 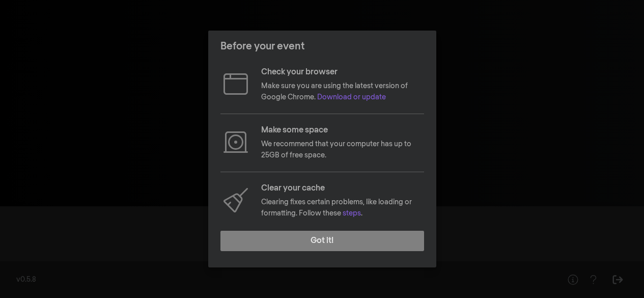 I want to click on p: Make sure you are using the latest version of Google Chrome., so click(x=342, y=91).